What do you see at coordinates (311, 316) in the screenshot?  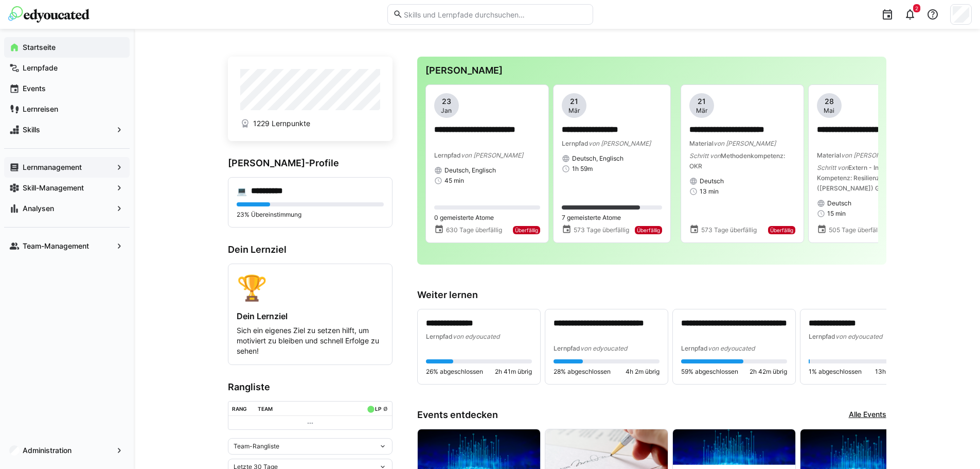 I see `h4: Dein Lernziel` at bounding box center [311, 316].